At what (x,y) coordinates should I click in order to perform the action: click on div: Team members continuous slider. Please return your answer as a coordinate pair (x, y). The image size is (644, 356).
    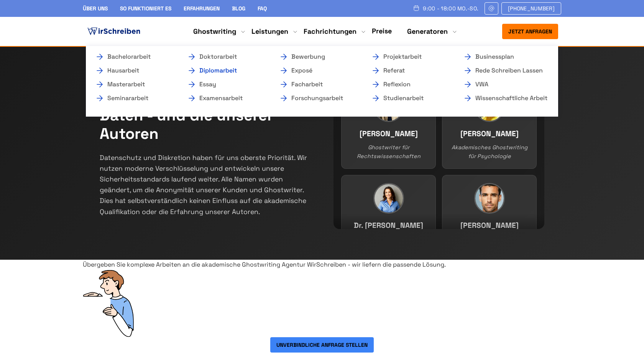
    Looking at the image, I should click on (439, 152).